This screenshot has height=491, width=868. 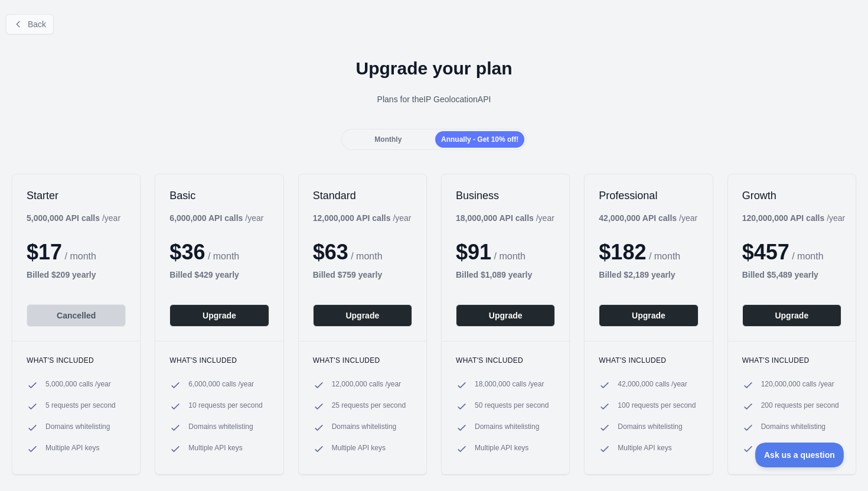 I want to click on b: Billed $ 5,489 yearly, so click(x=780, y=275).